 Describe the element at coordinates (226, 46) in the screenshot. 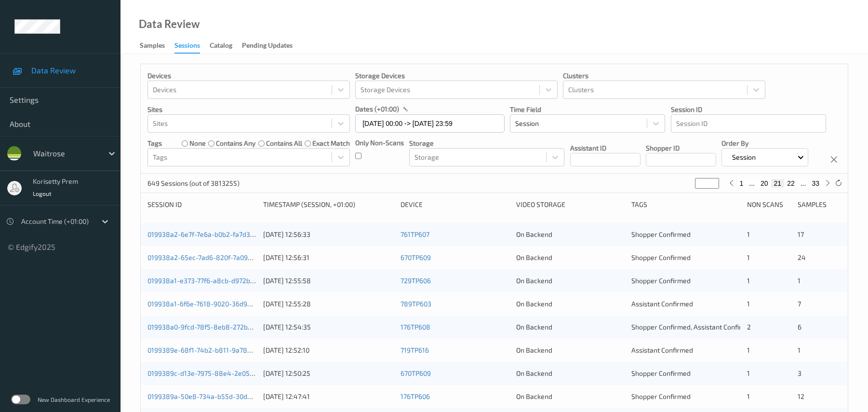

I see `a: Catalog` at that location.